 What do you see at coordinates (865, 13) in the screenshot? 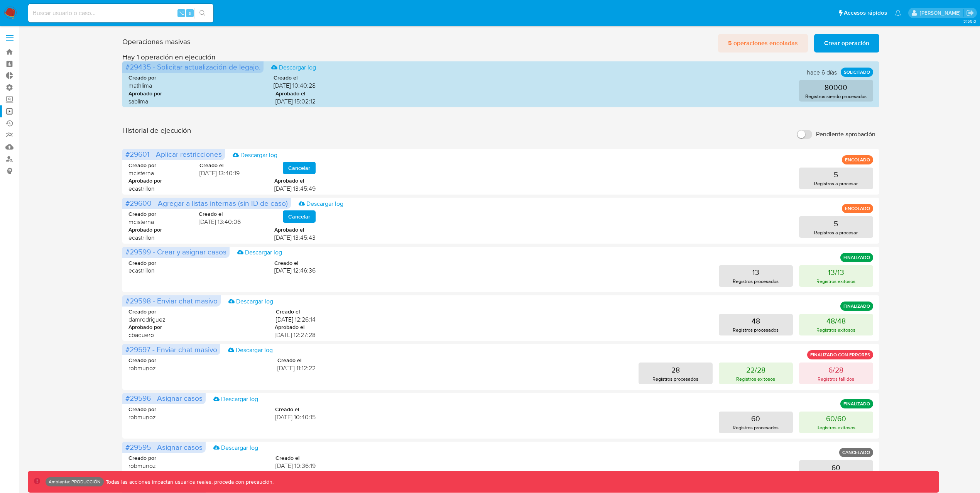
I see `span: Accesos rápidos` at bounding box center [865, 13].